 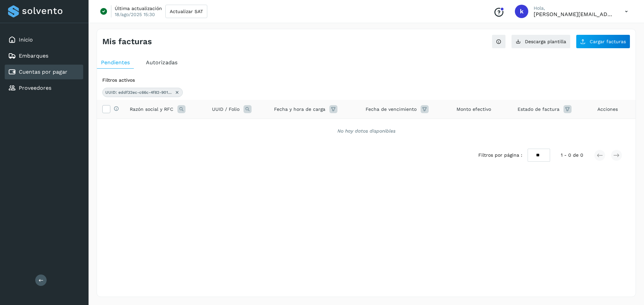 I want to click on p: 18/ago/2025 15:30, so click(x=135, y=15).